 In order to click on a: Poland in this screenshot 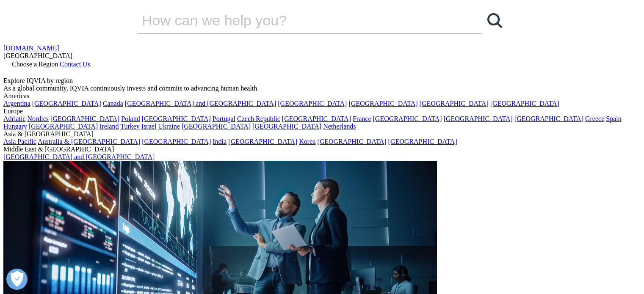, I will do `click(131, 118)`.